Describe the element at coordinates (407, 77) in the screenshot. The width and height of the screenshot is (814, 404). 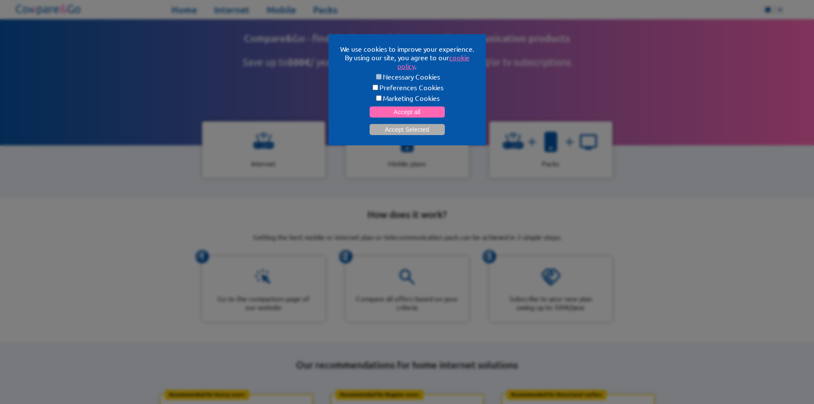
I see `label: Necessary Cookies` at that location.